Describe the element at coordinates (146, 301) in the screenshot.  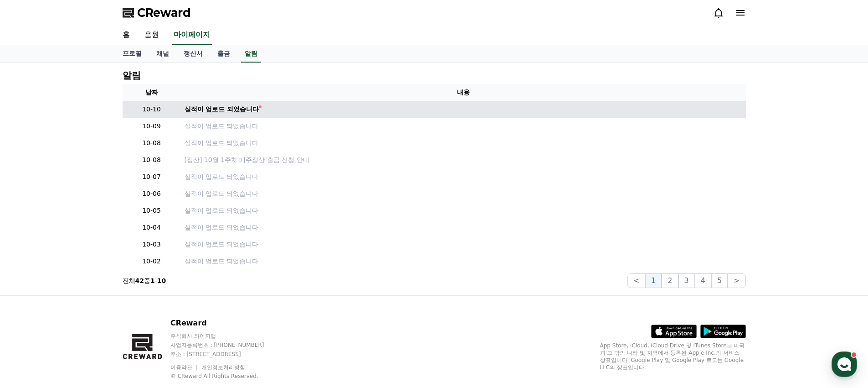
I see `a: 설정` at that location.